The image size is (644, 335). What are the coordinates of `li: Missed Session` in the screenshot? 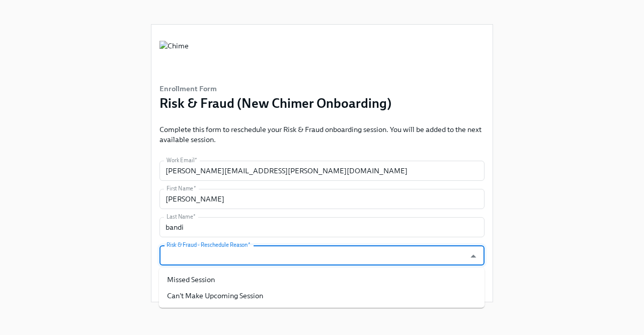 It's located at (322, 279).